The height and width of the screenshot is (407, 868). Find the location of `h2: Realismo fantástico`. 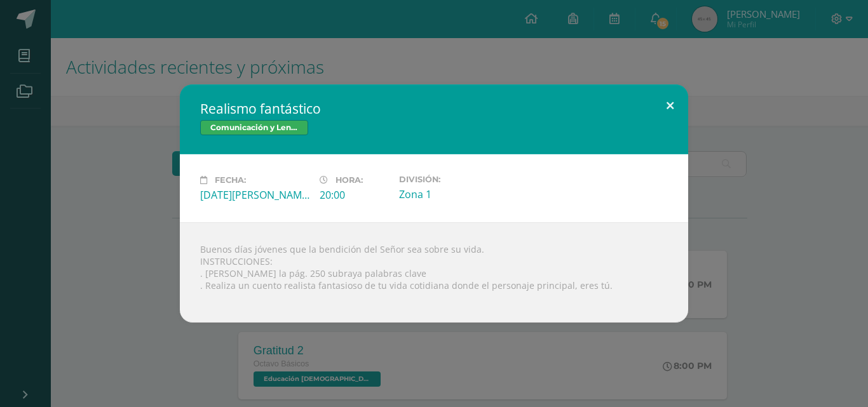

h2: Realismo fantástico is located at coordinates (434, 108).